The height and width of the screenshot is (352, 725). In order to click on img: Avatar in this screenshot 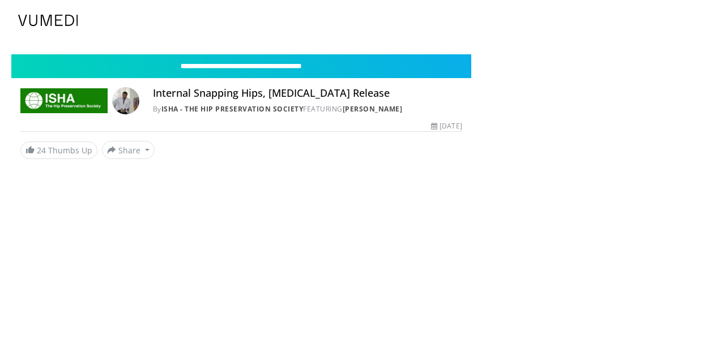, I will do `click(126, 101)`.